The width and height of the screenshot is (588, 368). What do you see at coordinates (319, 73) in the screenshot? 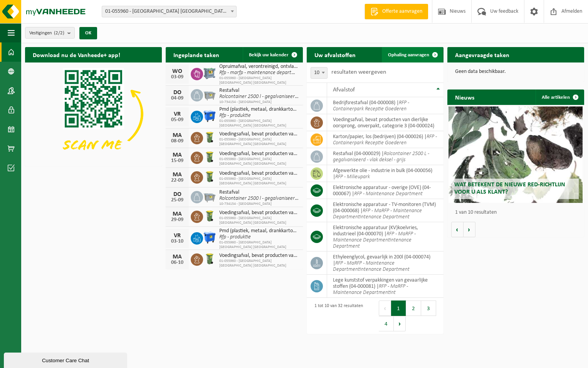
I see `span: 10` at bounding box center [319, 73].